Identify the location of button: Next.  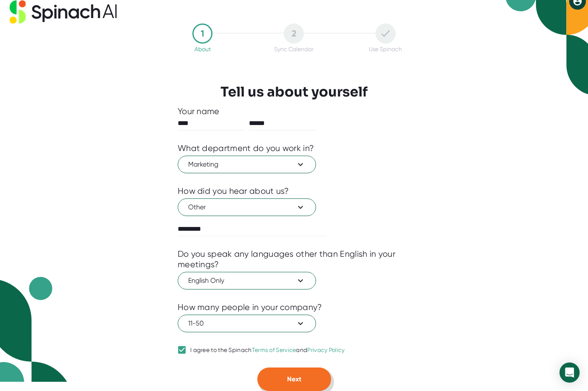
(294, 378).